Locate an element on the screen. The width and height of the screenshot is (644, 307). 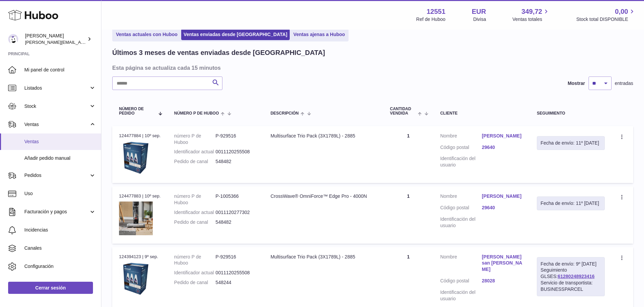
span: Ventas totales is located at coordinates (531, 19).